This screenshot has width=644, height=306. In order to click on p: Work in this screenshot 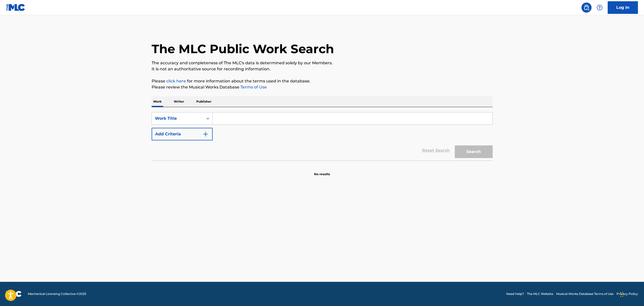, I will do `click(157, 101)`.